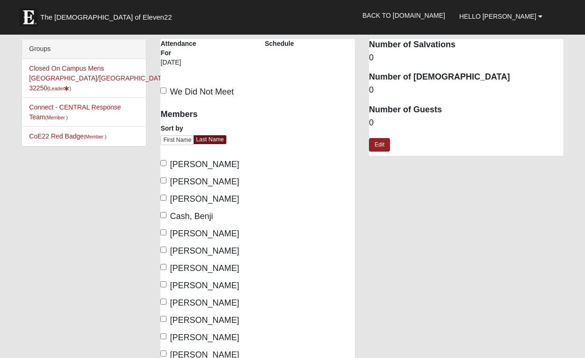  I want to click on label: Attendance For, so click(179, 48).